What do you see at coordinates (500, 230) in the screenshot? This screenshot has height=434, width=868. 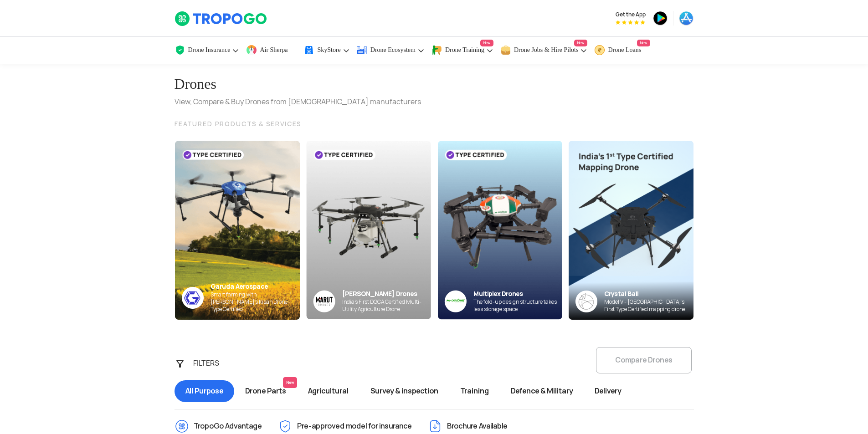 I see `img: bg_multiplex_sky.png` at bounding box center [500, 230].